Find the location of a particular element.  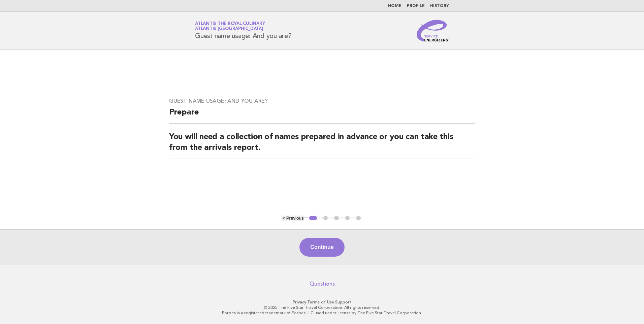

button: < Previous is located at coordinates (293, 218).